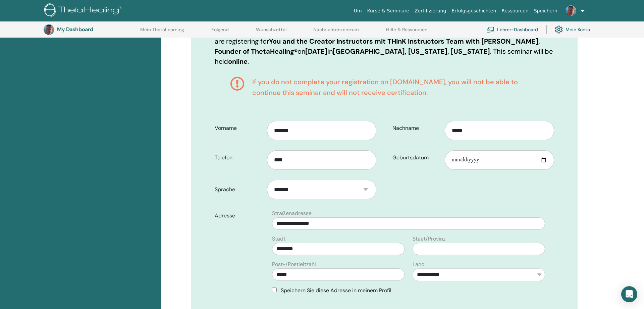 The width and height of the screenshot is (644, 309). I want to click on a: Nachrichtenzentrum, so click(336, 32).